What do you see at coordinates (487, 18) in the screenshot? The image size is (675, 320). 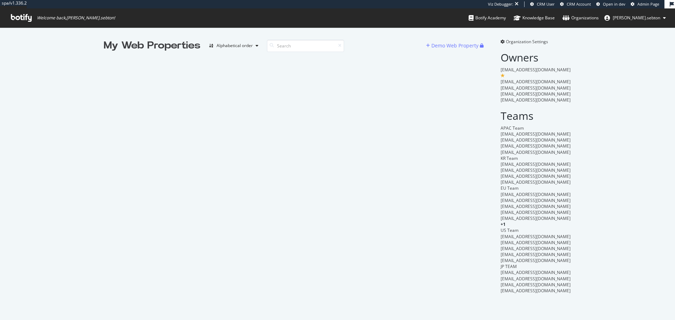 I see `a: Botify Academy` at bounding box center [487, 18].